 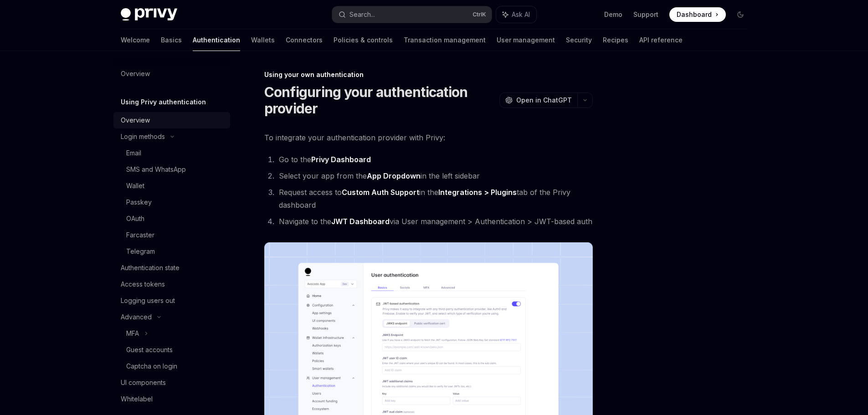 What do you see at coordinates (150, 350) in the screenshot?
I see `div: Guest accounts` at bounding box center [150, 350].